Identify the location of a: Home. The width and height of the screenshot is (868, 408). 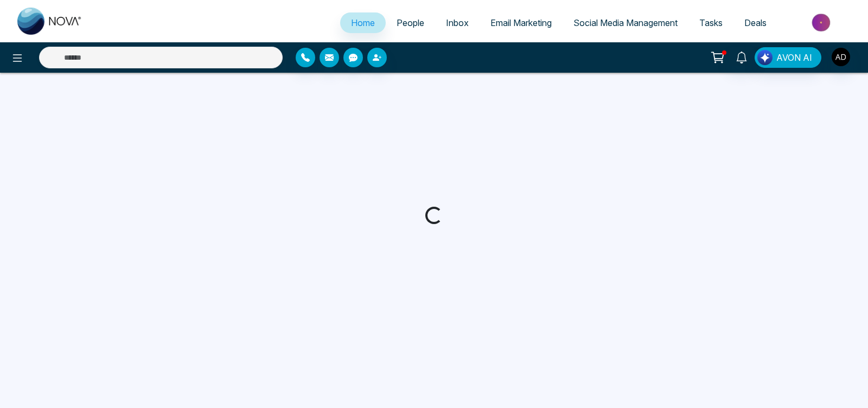
(363, 23).